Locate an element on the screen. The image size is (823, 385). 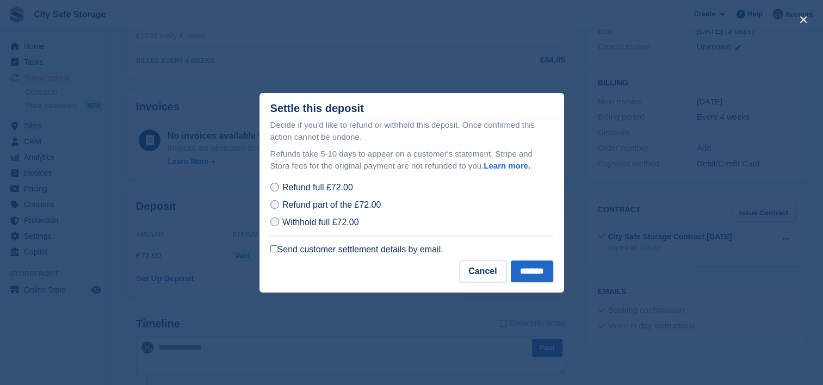
input: Refund part of the £72.00 is located at coordinates (275, 205).